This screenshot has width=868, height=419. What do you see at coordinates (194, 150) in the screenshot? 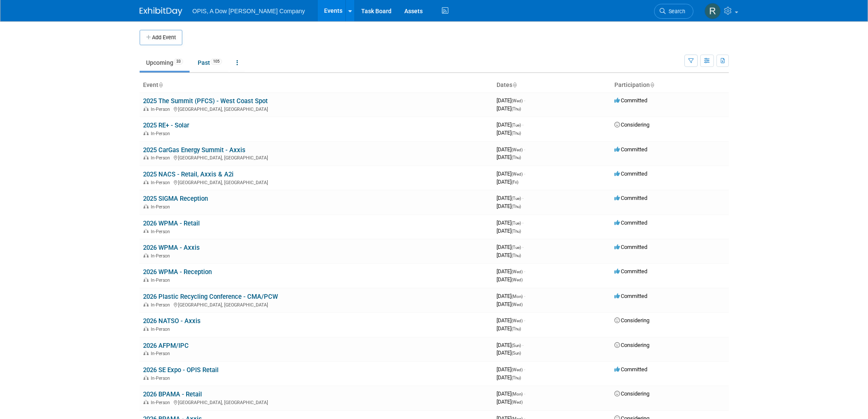
I see `a: 2025 CarGas Energy Summit - Axxis` at bounding box center [194, 150].